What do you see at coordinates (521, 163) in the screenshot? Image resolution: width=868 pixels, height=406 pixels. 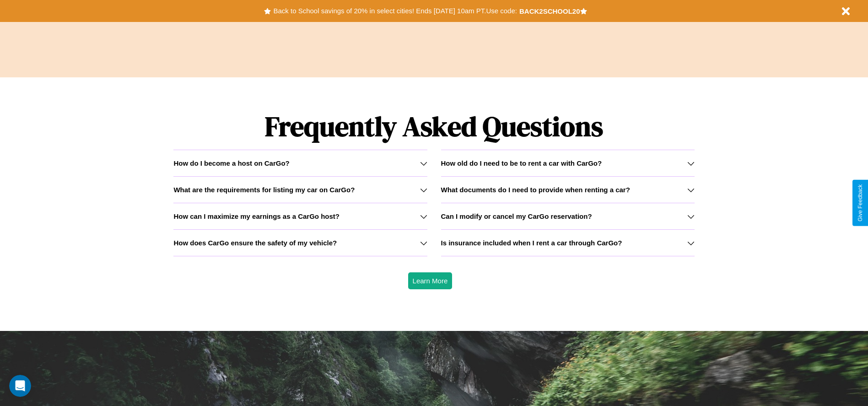 I see `h3: How old do I need to be to rent a car with CarGo?` at bounding box center [521, 163].